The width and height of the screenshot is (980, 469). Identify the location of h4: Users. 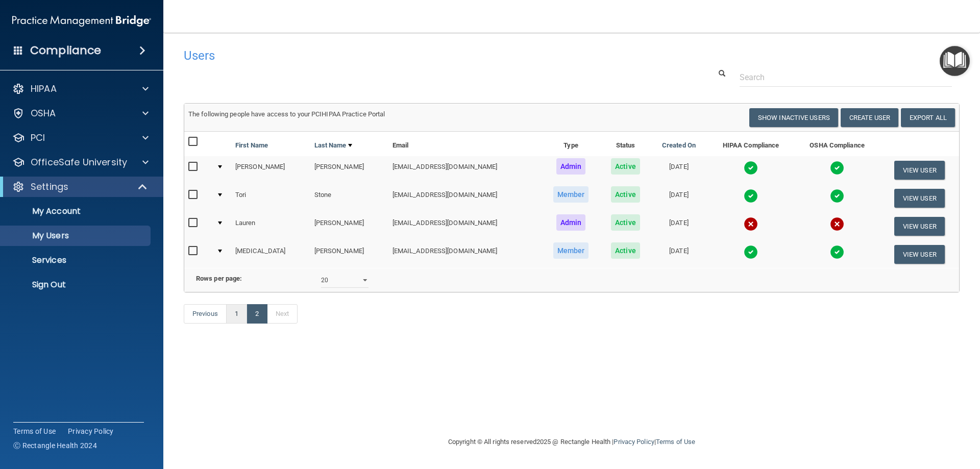
(407, 55).